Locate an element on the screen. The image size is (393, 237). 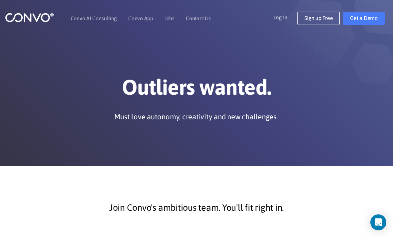
img: logo_1.png is located at coordinates (29, 17).